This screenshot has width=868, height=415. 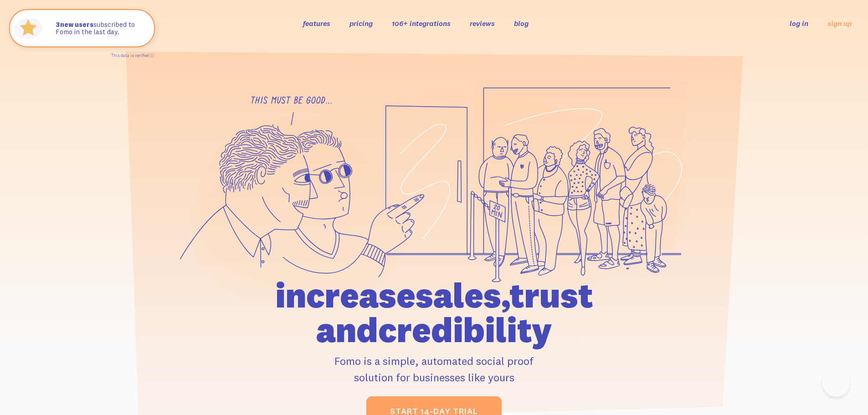 What do you see at coordinates (100, 28) in the screenshot?
I see `p: subscribed to Fomo in the last day.` at bounding box center [100, 28].